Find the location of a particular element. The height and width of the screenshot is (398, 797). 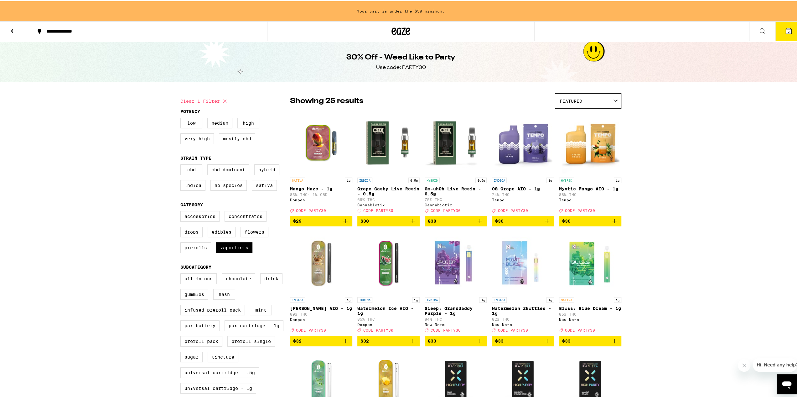

div: Use code: PARTY30 is located at coordinates (401, 66).